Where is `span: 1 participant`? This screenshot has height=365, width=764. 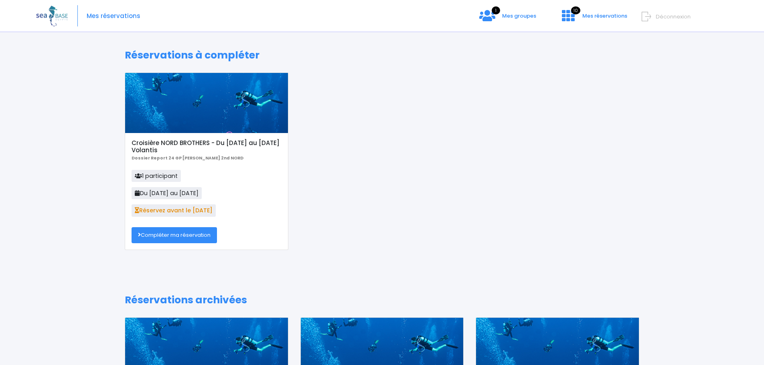
span: 1 participant is located at coordinates (156, 176).